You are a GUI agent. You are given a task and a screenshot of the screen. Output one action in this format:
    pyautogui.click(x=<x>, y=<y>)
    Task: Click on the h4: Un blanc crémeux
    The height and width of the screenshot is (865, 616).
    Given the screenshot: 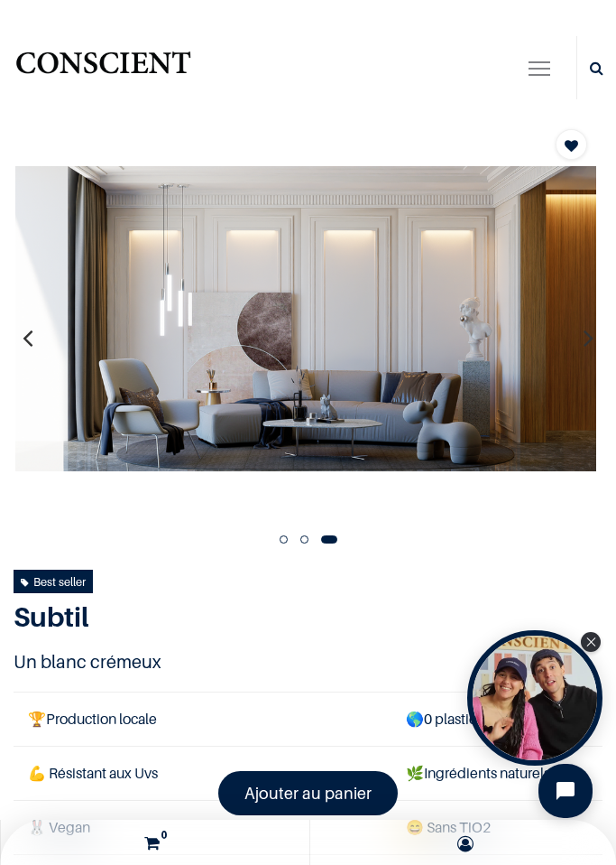 What is the action you would take?
    pyautogui.click(x=308, y=661)
    